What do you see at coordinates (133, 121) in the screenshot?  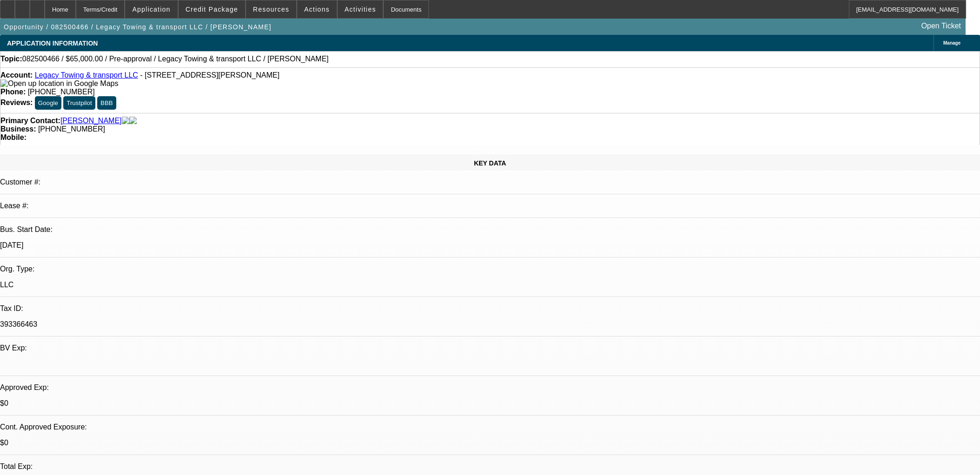 I see `img: linkedin-icon.png` at bounding box center [133, 121].